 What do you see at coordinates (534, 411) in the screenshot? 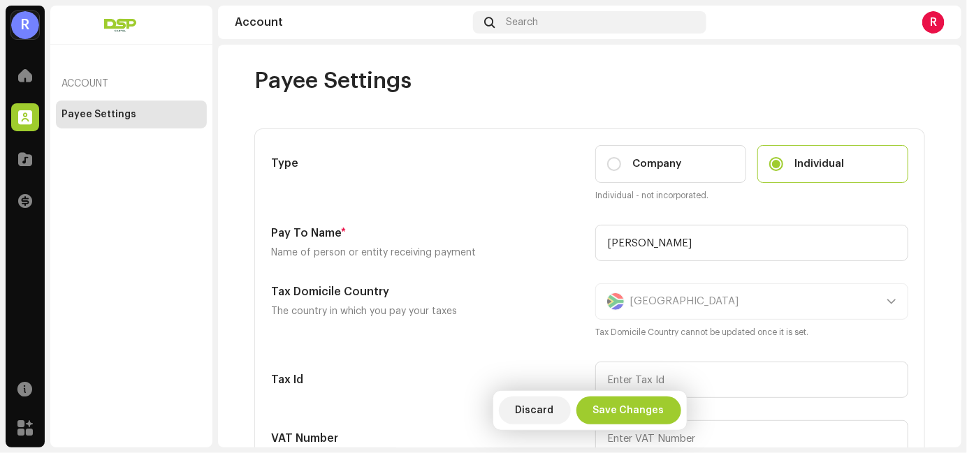
I see `span: Discard` at bounding box center [534, 411].